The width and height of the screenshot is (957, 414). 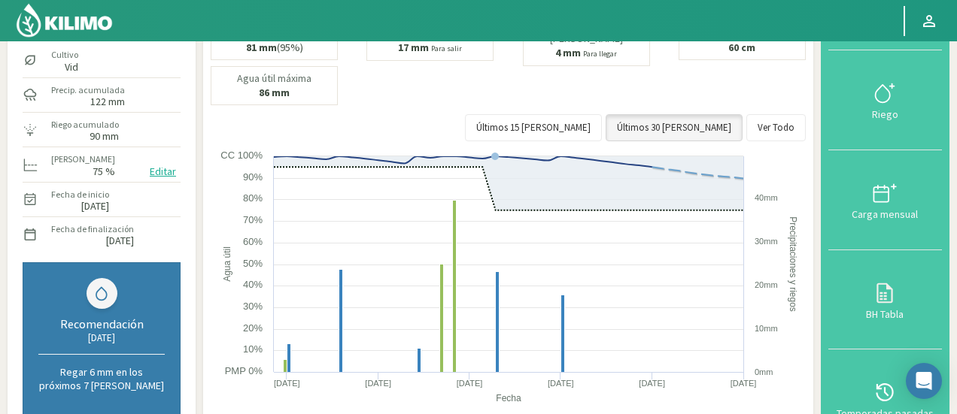 What do you see at coordinates (766, 198) in the screenshot?
I see `text: 40mm` at bounding box center [766, 198].